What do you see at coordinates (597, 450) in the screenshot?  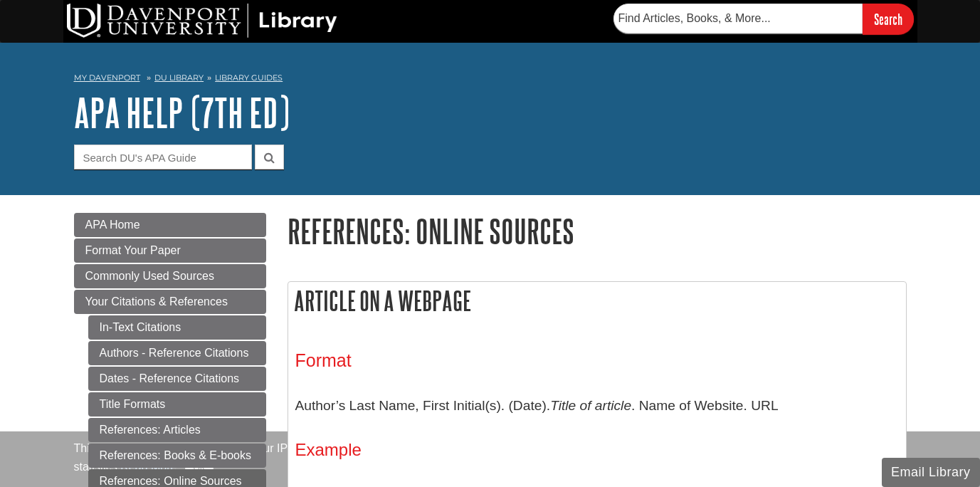 I see `h4: Example` at bounding box center [597, 450].